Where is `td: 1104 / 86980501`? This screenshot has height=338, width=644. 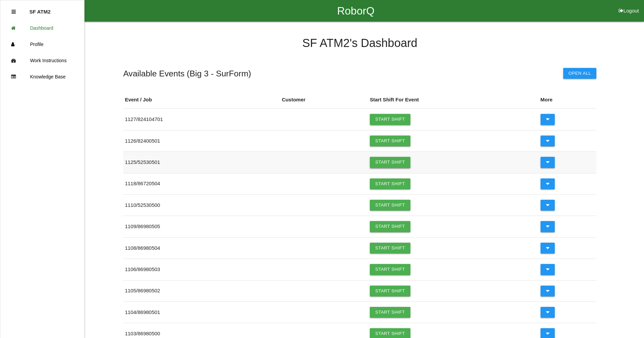 td: 1104 / 86980501 is located at coordinates (201, 312).